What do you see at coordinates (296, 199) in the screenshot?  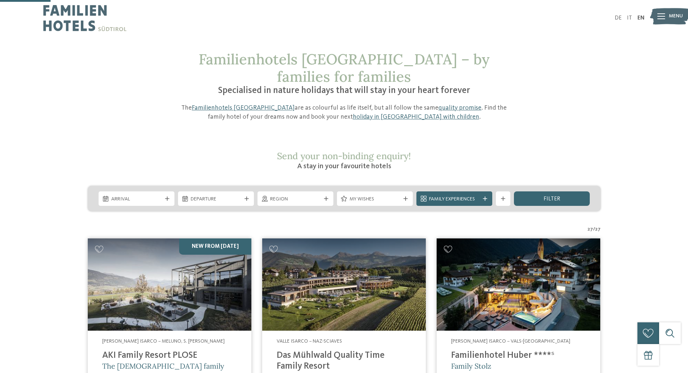 I see `span: Region` at bounding box center [296, 199].